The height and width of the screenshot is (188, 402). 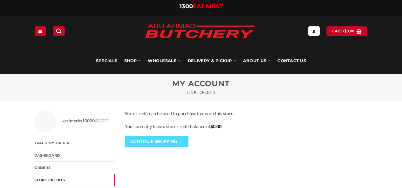 What do you see at coordinates (157, 142) in the screenshot?
I see `a: Continue Shopping →` at bounding box center [157, 142].